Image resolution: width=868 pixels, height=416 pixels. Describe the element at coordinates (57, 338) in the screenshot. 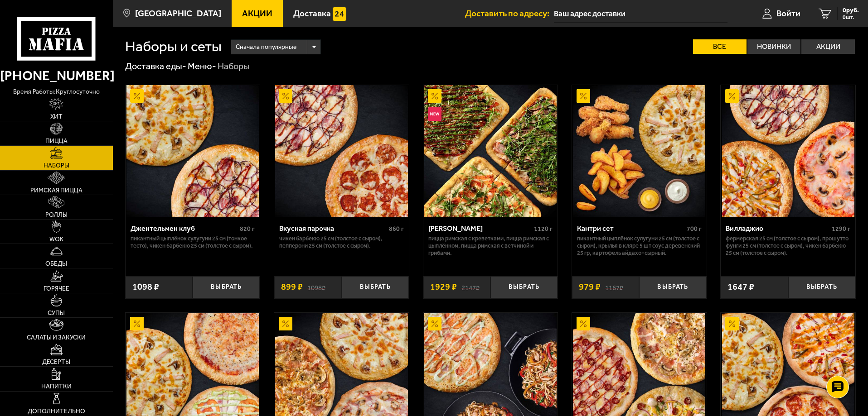

I see `span: Салаты и закуски` at that location.